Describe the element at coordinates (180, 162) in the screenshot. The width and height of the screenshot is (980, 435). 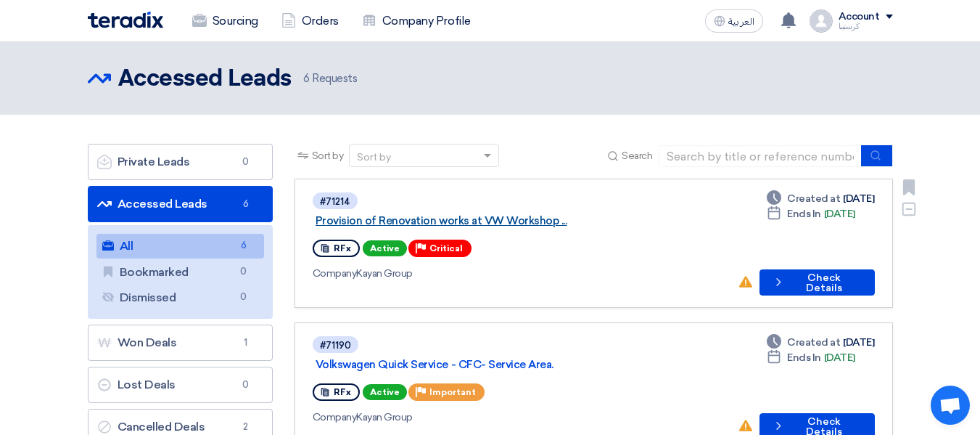
I see `a: Private Leads0` at that location.